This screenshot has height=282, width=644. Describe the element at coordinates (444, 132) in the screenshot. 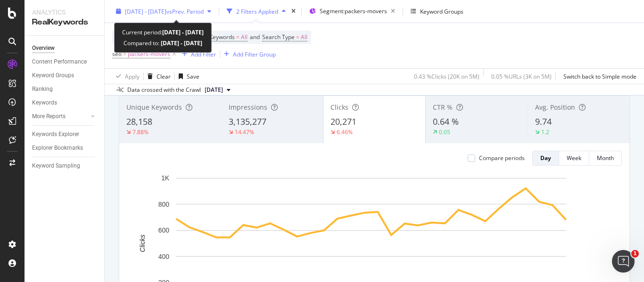

I see `div: 0.05` at that location.